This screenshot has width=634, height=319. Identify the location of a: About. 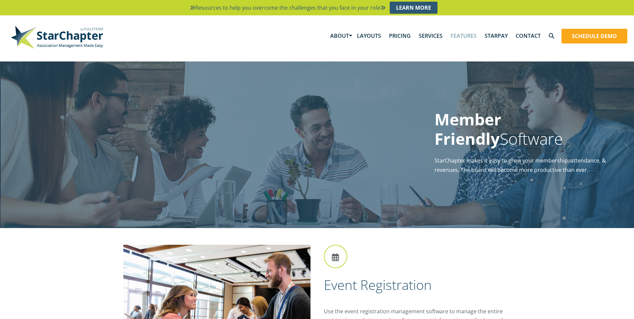
(339, 36).